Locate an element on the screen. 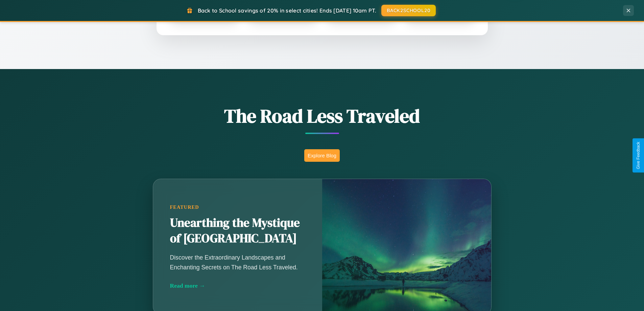  div: Read more → is located at coordinates (238, 286).